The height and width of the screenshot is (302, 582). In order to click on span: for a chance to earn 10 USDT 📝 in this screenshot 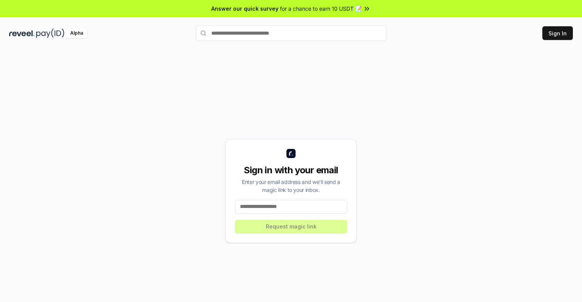, I will do `click(321, 8)`.